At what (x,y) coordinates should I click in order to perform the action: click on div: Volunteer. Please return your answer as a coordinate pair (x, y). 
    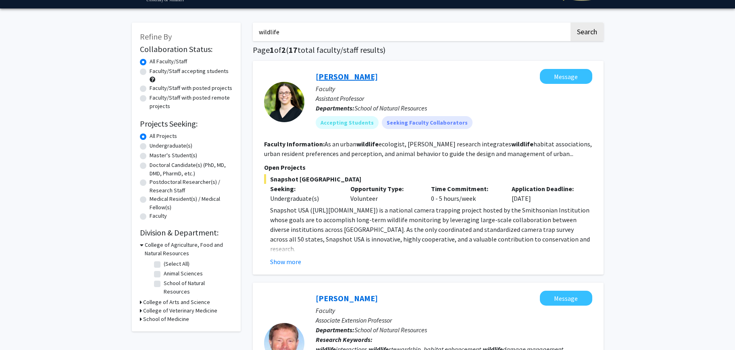
    Looking at the image, I should click on (384, 193).